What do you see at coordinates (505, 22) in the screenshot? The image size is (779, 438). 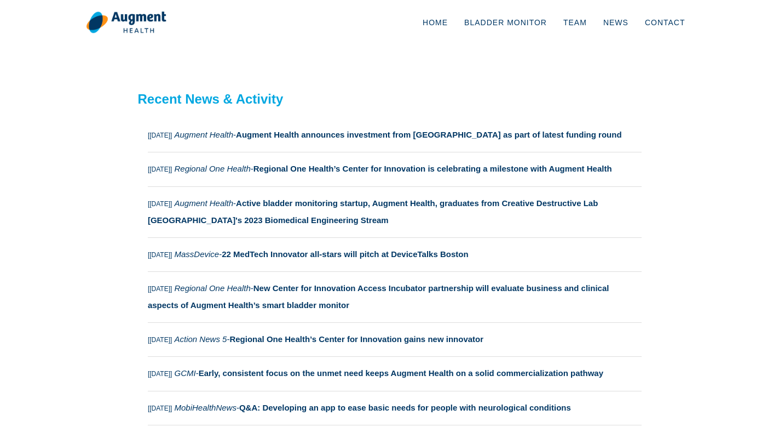 I see `a: Bladder Monitor` at bounding box center [505, 22].